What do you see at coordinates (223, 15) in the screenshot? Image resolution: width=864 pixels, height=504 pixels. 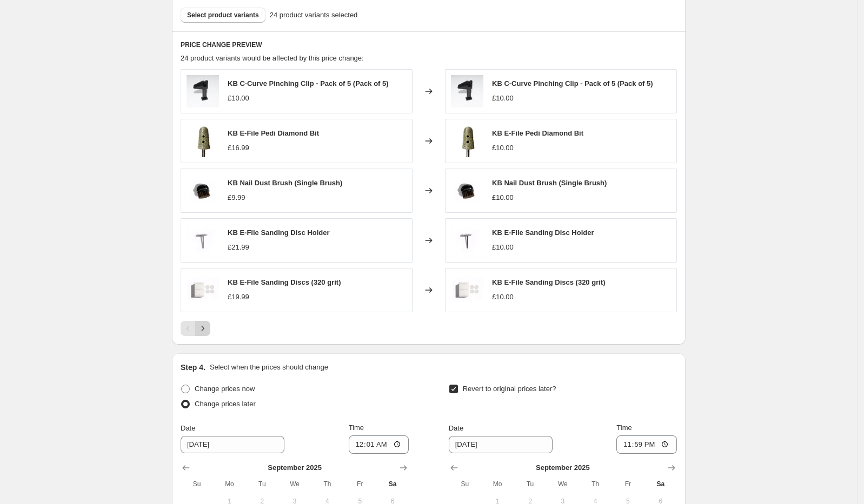 I see `span: Select product variants` at bounding box center [223, 15].